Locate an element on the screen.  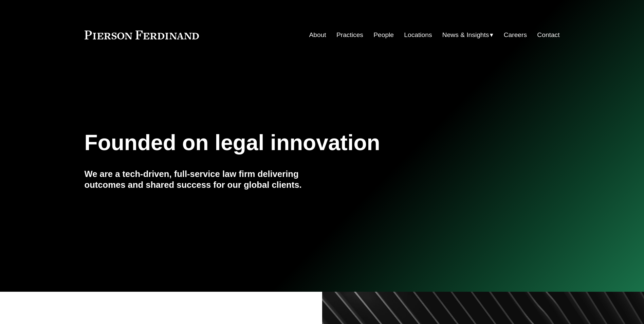
a: Contact is located at coordinates (548, 35).